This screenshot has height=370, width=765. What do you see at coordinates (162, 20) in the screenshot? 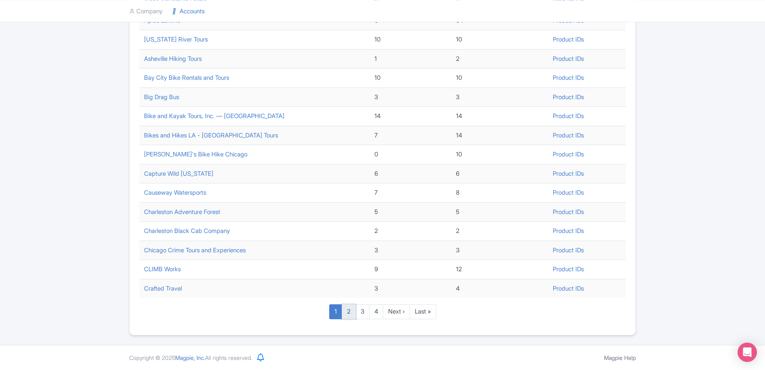
I see `a: Apico Lokimo` at bounding box center [162, 20].